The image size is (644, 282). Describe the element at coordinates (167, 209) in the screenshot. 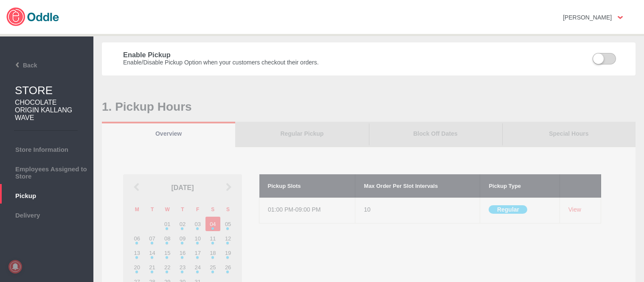

I see `th: W` at that location.